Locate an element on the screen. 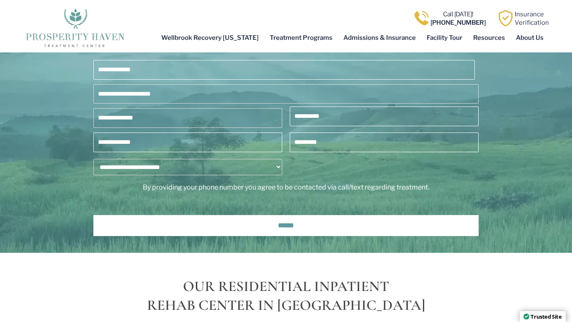 The height and width of the screenshot is (322, 572). img: Call one of Prosperity Haven's dedicated counselors today so we can help you overcome addiction is located at coordinates (422, 18).